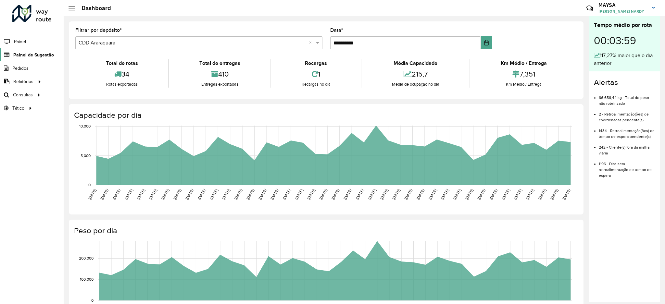 The height and width of the screenshot is (304, 665). Describe the element at coordinates (625, 59) in the screenshot. I see `div: 117,27% maior que o dia anterior` at that location.